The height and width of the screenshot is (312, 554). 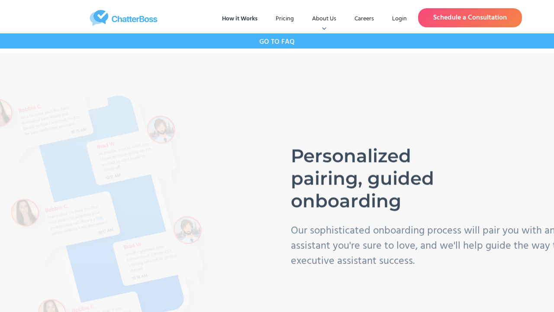 What do you see at coordinates (123, 18) in the screenshot?
I see `a: home` at bounding box center [123, 18].